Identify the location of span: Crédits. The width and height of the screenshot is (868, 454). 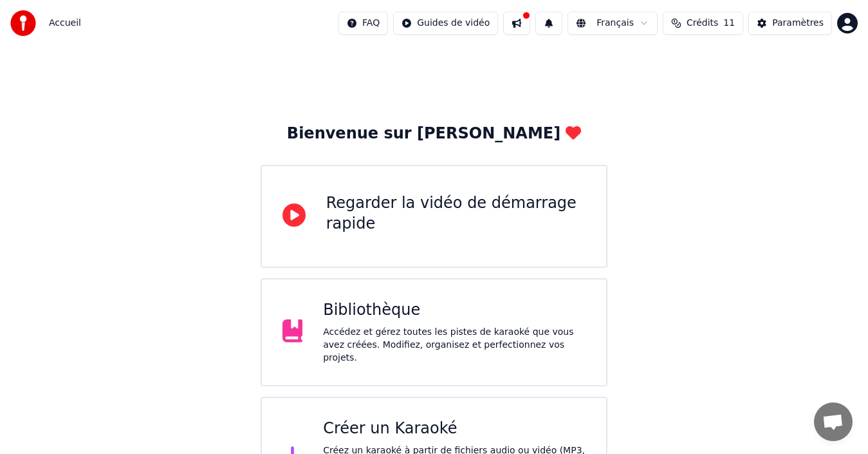
(703, 23).